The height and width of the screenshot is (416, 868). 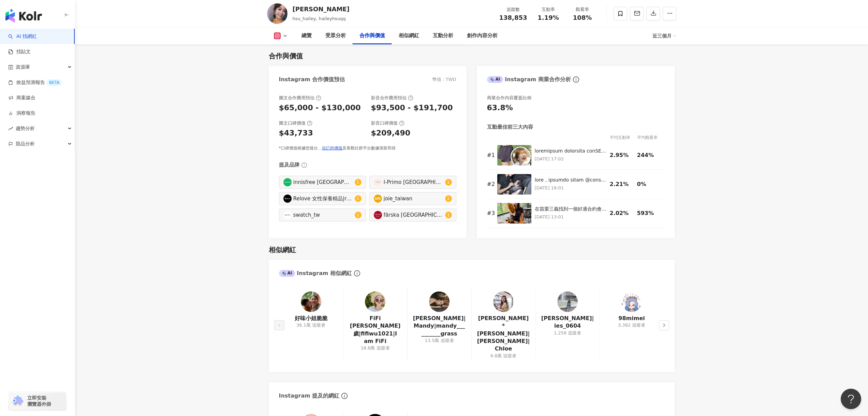 I want to click on div: 9.8萬 追蹤者, so click(x=503, y=356).